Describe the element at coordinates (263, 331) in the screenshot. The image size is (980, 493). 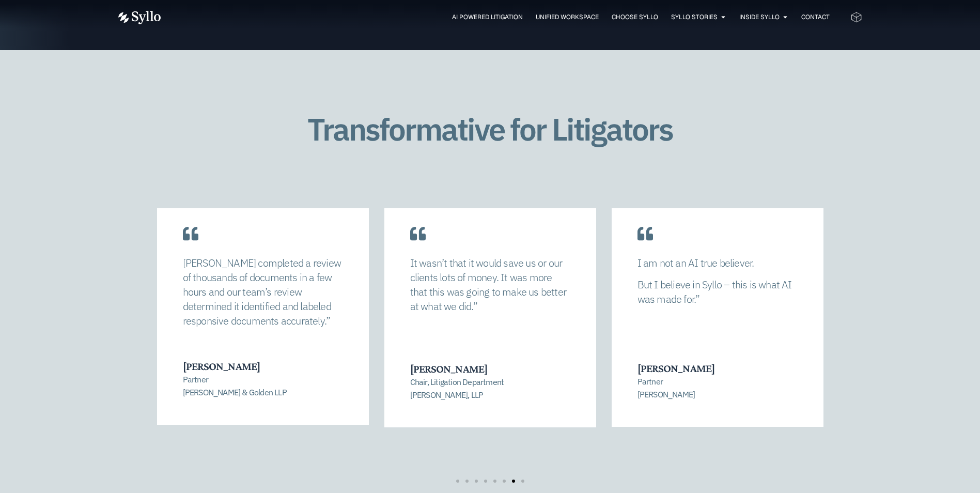
I see `div: 7 / 8` at that location.